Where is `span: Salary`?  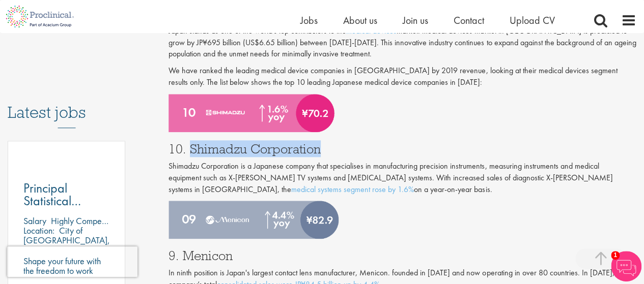
span: Salary is located at coordinates (35, 221).